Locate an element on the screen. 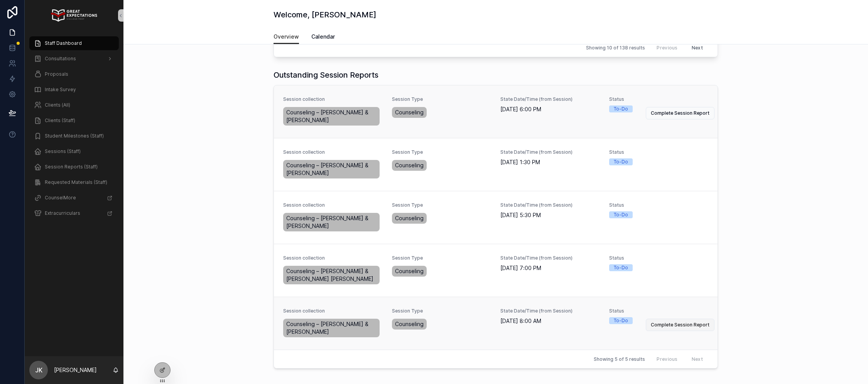 The height and width of the screenshot is (384, 868). h1: Outstanding Session Reports is located at coordinates (326, 75).